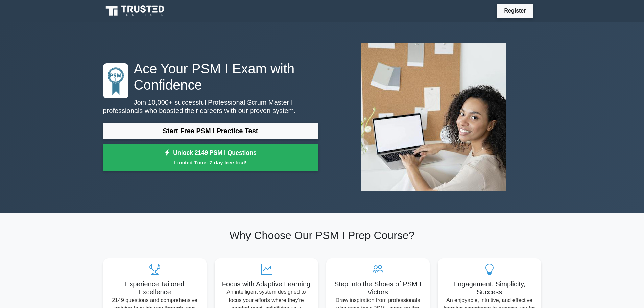 This screenshot has width=644, height=308. What do you see at coordinates (155, 288) in the screenshot?
I see `h5: Experience Tailored Excellence` at bounding box center [155, 288].